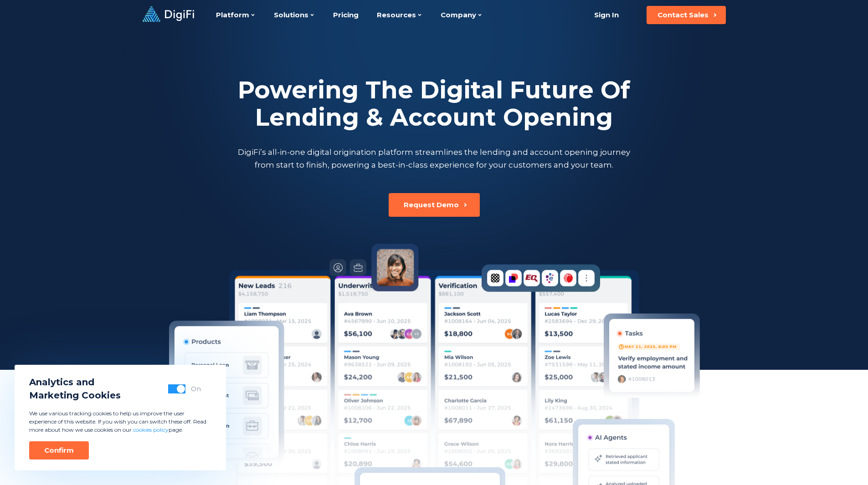 This screenshot has height=485, width=868. What do you see at coordinates (434, 205) in the screenshot?
I see `a: Request Demo` at bounding box center [434, 205].